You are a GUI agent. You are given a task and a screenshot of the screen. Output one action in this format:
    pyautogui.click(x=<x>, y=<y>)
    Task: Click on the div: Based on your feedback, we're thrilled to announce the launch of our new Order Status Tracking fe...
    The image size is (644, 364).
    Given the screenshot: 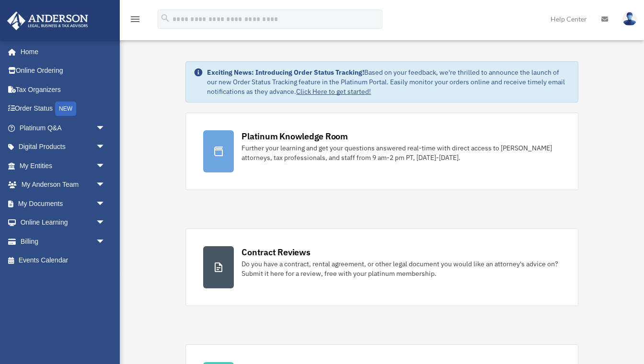 What is the action you would take?
    pyautogui.click(x=388, y=82)
    